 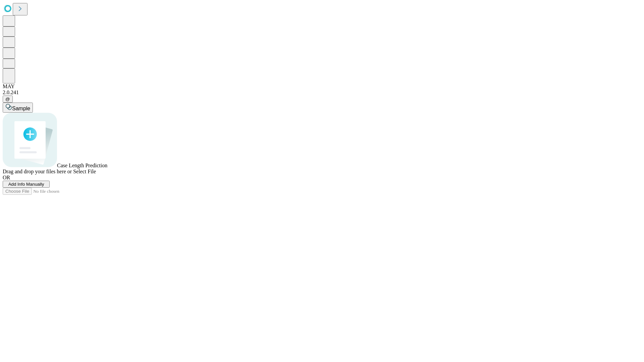 What do you see at coordinates (85, 171) in the screenshot?
I see `span: Select File` at bounding box center [85, 171].